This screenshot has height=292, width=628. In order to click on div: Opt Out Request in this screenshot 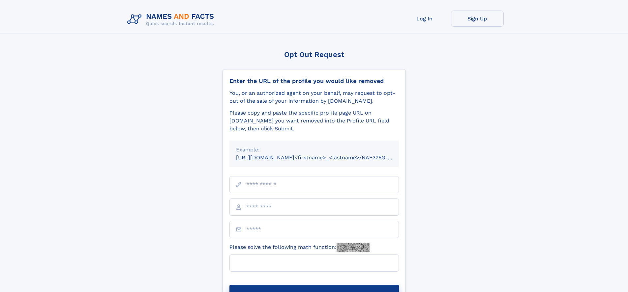, I will do `click(314, 54)`.